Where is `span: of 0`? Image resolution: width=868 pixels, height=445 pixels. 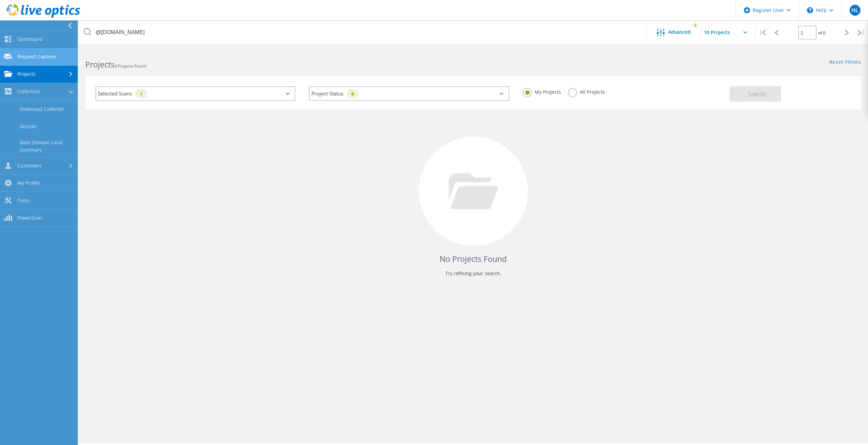 span: of 0 is located at coordinates (822, 33).